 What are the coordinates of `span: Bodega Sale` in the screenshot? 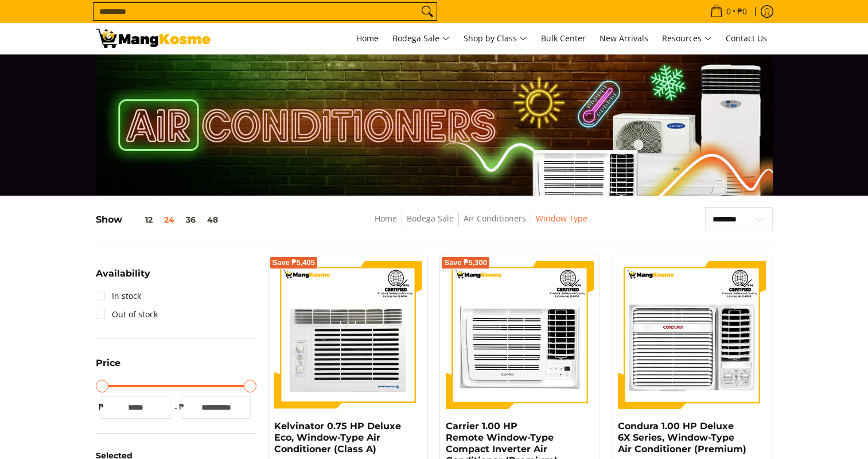 It's located at (421, 38).